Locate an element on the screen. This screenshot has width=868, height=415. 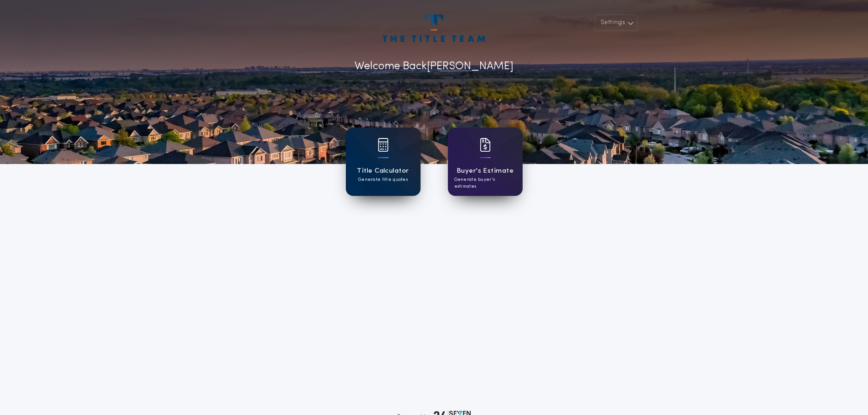
p: Generate buyer's estimates is located at coordinates (485, 183).